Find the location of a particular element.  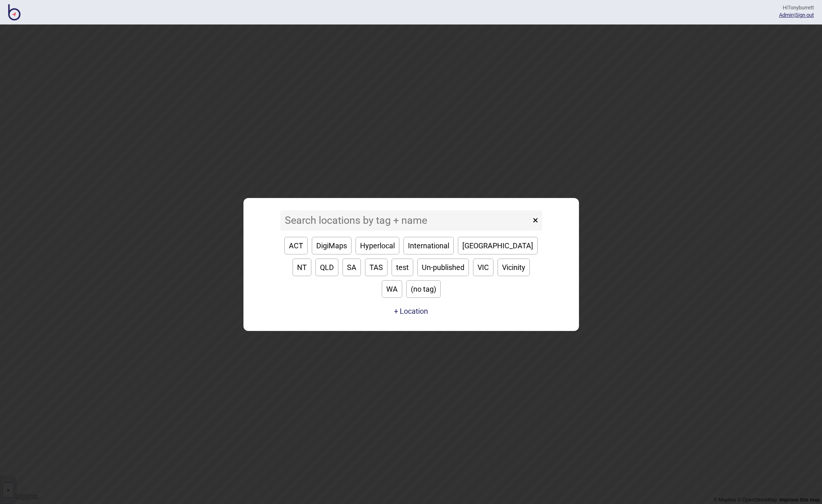

button: VIC is located at coordinates (483, 267).